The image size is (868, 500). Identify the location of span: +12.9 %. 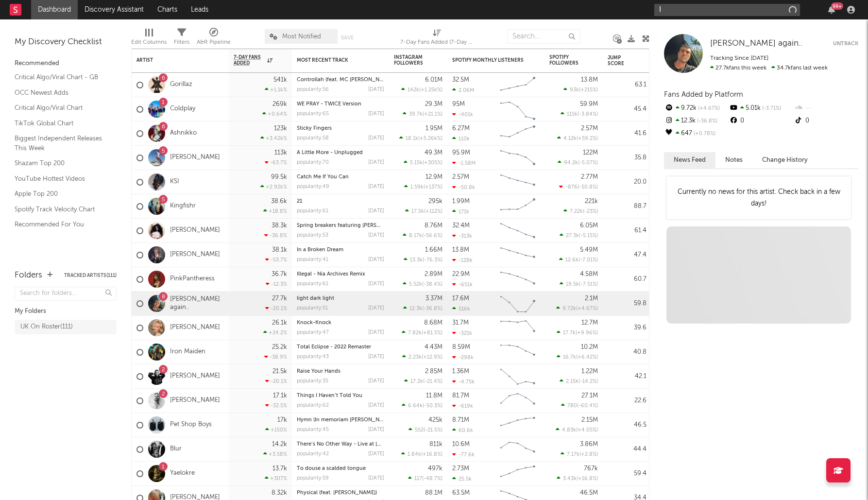
(432, 357).